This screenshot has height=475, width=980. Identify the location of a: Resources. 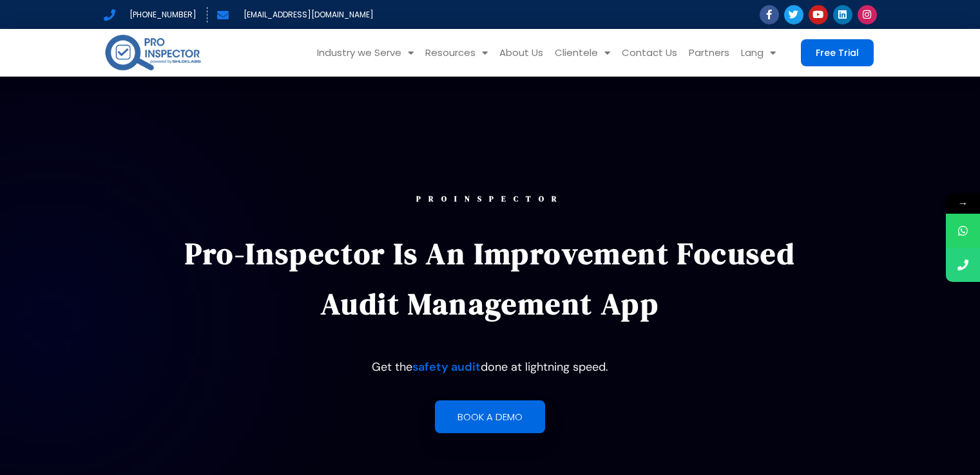
(457, 53).